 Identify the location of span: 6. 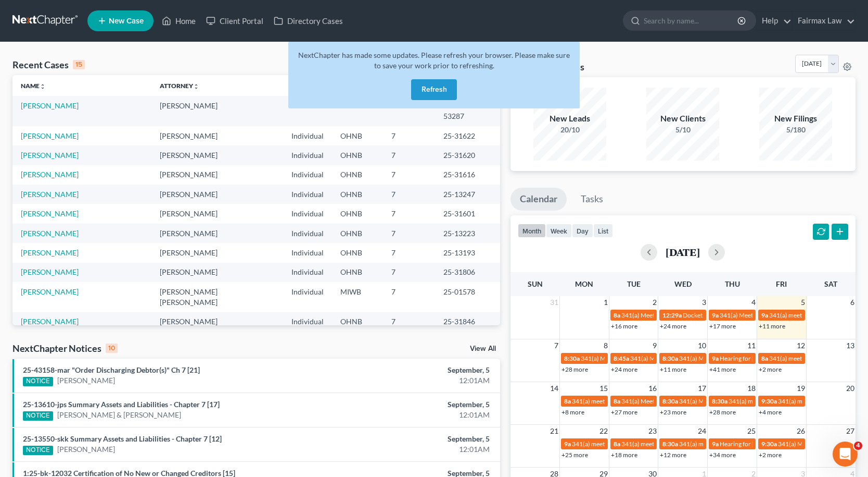
(852, 302).